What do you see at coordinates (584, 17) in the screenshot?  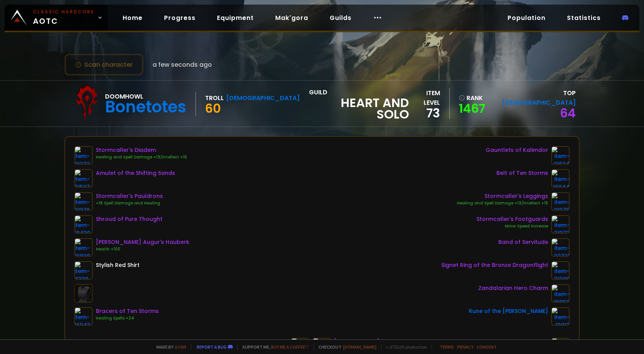 I see `a: Statistics` at bounding box center [584, 17].